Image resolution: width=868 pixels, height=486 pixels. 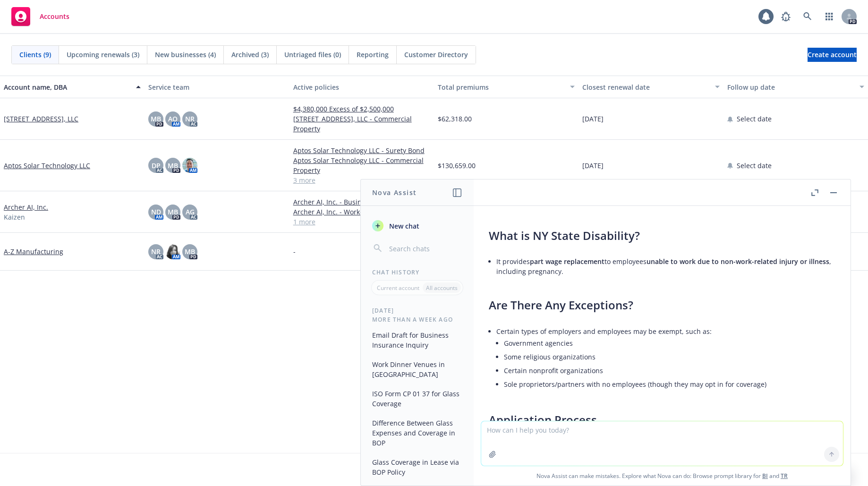 What do you see at coordinates (417, 272) in the screenshot?
I see `div: Chat History` at bounding box center [417, 272].